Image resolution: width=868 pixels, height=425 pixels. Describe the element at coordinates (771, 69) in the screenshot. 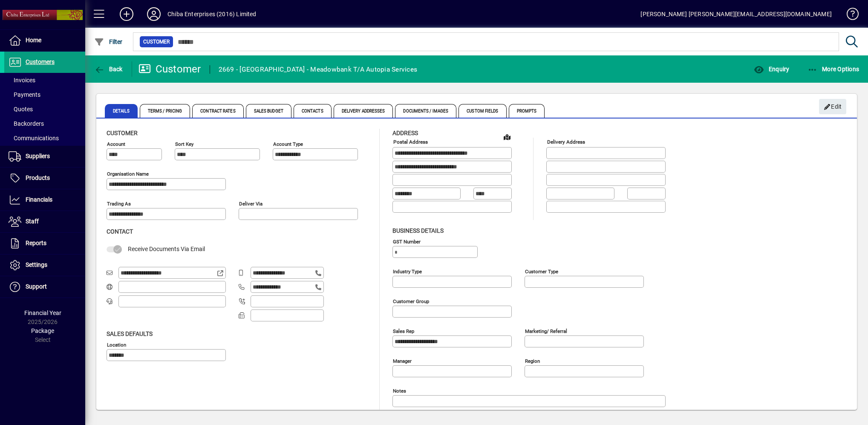

I see `button: Enquiry` at that location.